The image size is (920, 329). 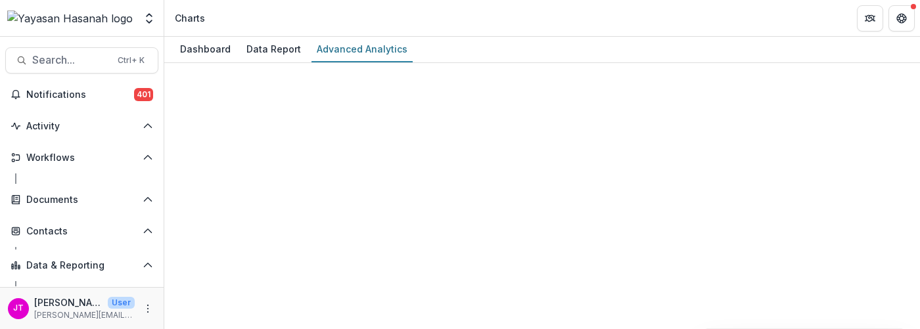 I want to click on div: Advanced Analytics, so click(x=362, y=49).